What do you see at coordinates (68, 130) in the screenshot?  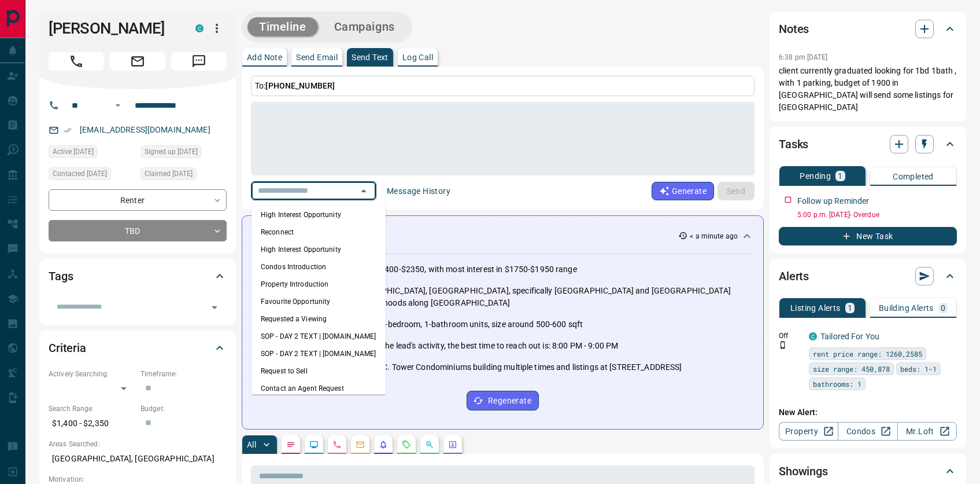 I see `svg: Email Verified` at bounding box center [68, 130].